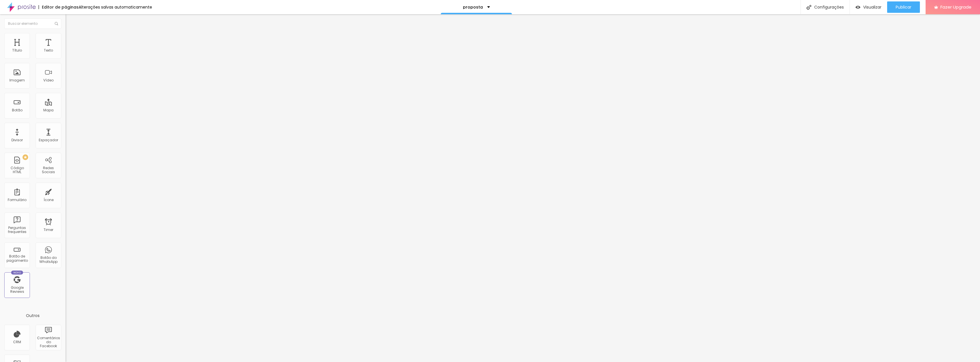 Image resolution: width=980 pixels, height=362 pixels. Describe the element at coordinates (17, 342) in the screenshot. I see `div: CRM` at that location.